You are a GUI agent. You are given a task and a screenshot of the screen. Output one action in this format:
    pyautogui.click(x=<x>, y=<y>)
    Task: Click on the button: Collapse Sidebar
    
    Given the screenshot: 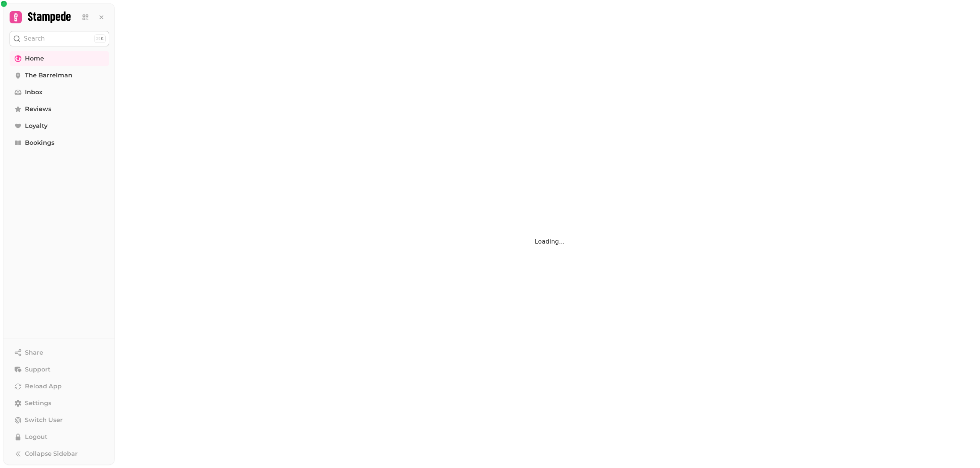 What is the action you would take?
    pyautogui.click(x=60, y=454)
    